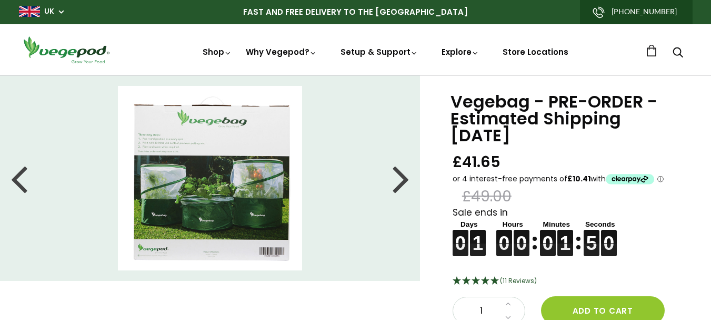 The height and width of the screenshot is (320, 711). Describe the element at coordinates (477, 162) in the screenshot. I see `span: £41.65` at that location.